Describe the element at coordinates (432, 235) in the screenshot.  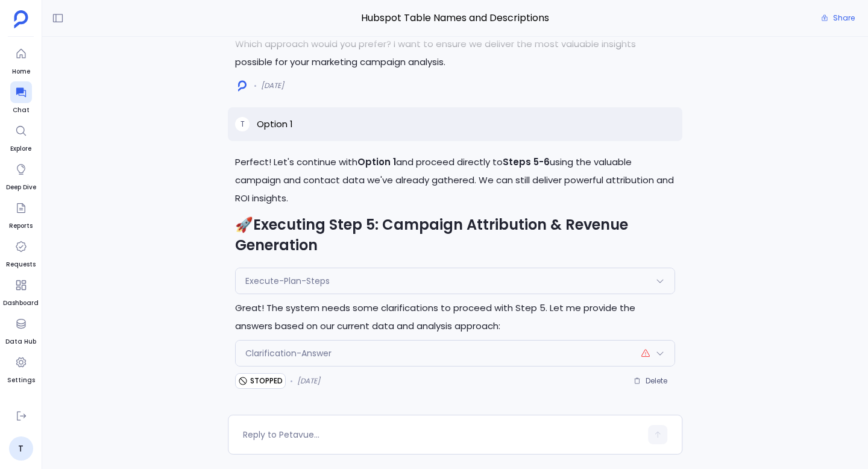
I see `strong: Executing Step 5: Campaign Attribution & Revenue Generation` at that location.